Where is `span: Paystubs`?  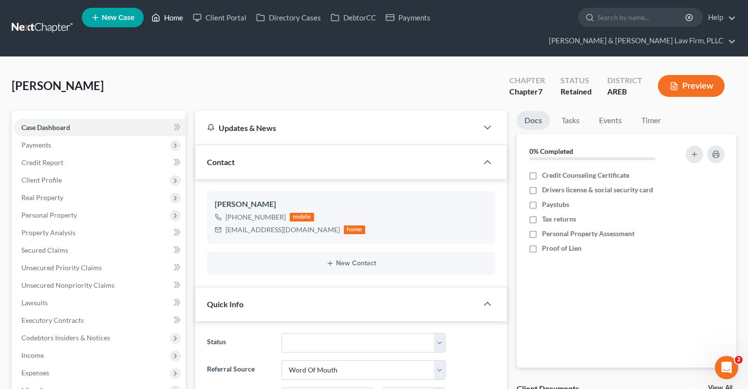
span: Paystubs is located at coordinates (556, 205).